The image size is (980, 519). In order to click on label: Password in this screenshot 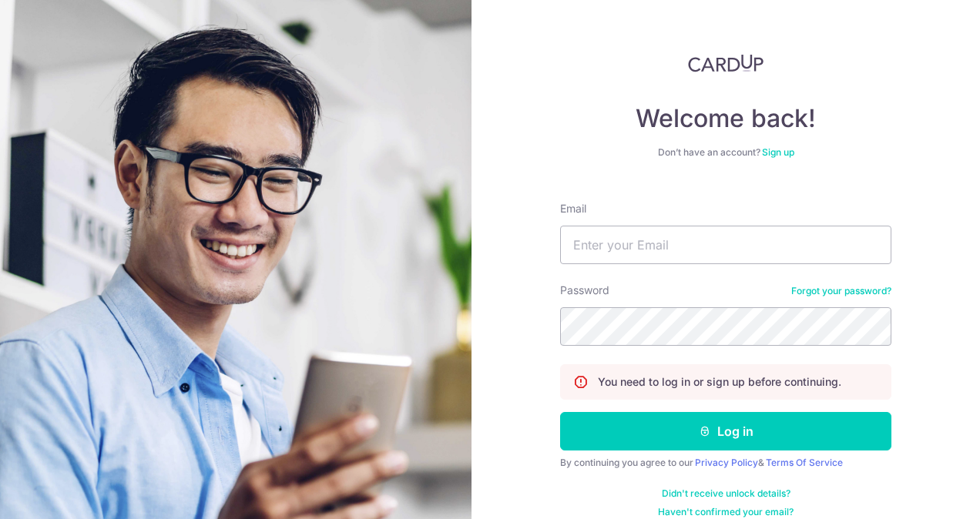, I will do `click(584, 290)`.